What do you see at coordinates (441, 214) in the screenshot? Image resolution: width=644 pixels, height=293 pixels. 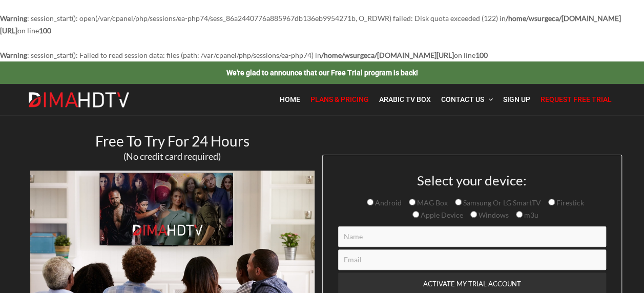 I see `span: Apple Device` at bounding box center [441, 214].